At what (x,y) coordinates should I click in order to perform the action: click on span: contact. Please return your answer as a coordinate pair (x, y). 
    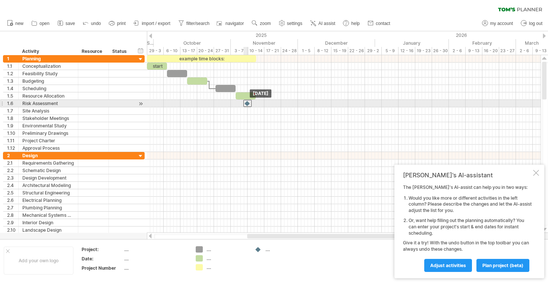
    Looking at the image, I should click on (383, 23).